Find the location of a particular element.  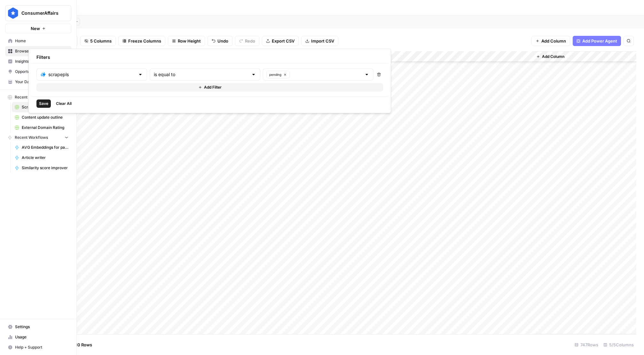

span: Add Filter is located at coordinates (213, 87).